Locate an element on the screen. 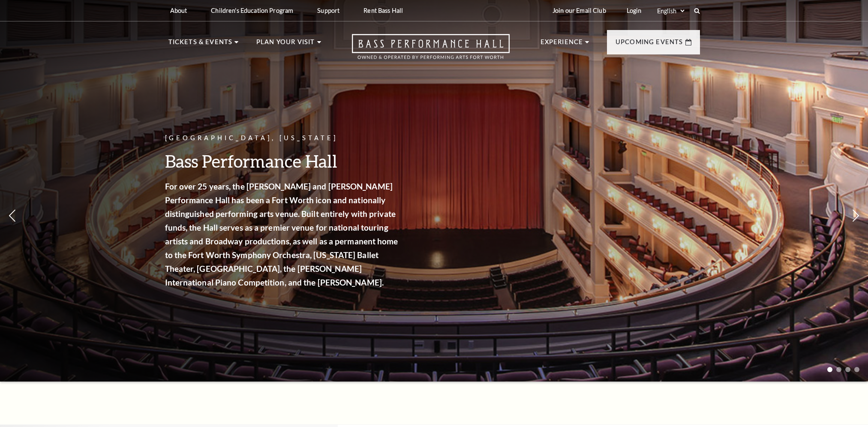 This screenshot has width=868, height=427. h3: Bass Performance Hall is located at coordinates (283, 161).